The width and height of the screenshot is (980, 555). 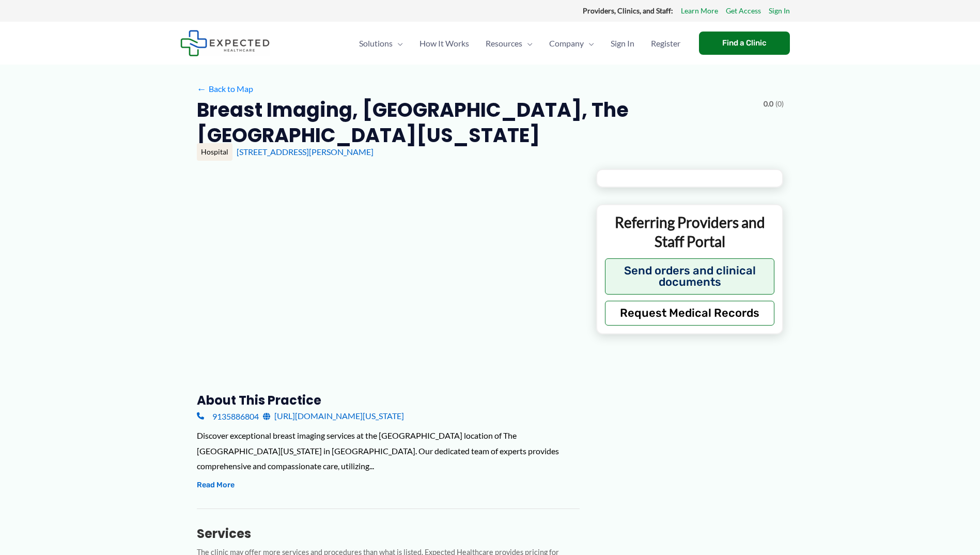 I want to click on div: Hospital, so click(x=215, y=152).